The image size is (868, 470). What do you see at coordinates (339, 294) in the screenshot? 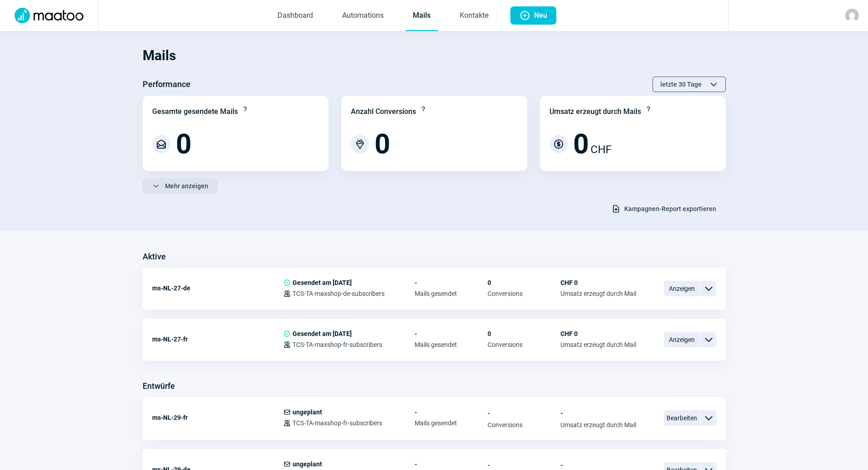
I see `span: TCS-TA-maxshop-de-subscribers` at bounding box center [339, 294].